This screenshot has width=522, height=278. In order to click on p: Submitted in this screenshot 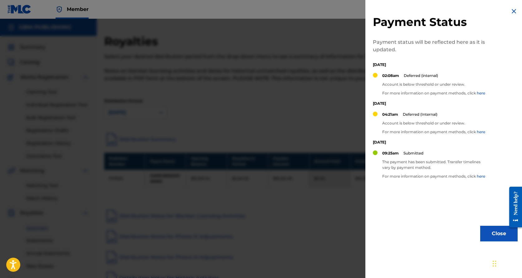, I will do `click(414, 153)`.